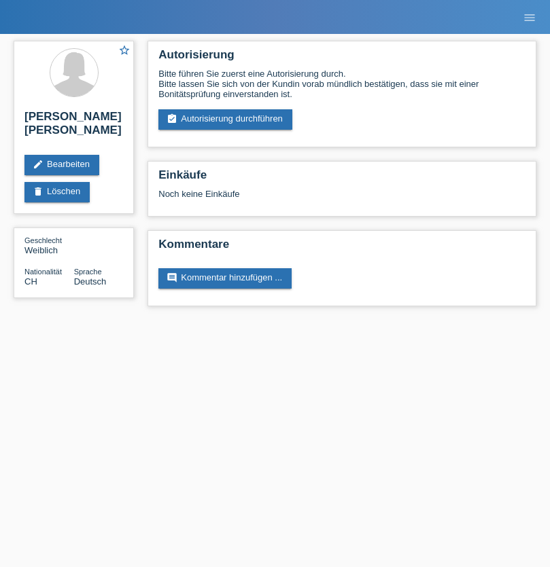  Describe the element at coordinates (62, 165) in the screenshot. I see `a: editBearbeiten` at that location.